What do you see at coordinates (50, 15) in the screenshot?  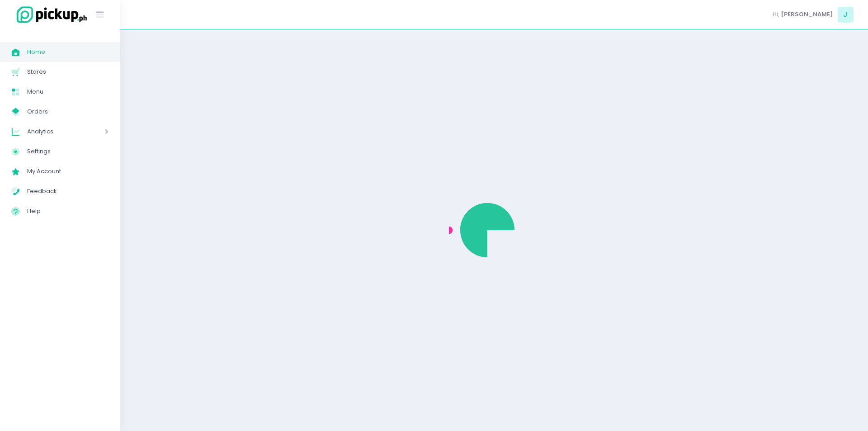 I see `img: logo` at bounding box center [50, 15].